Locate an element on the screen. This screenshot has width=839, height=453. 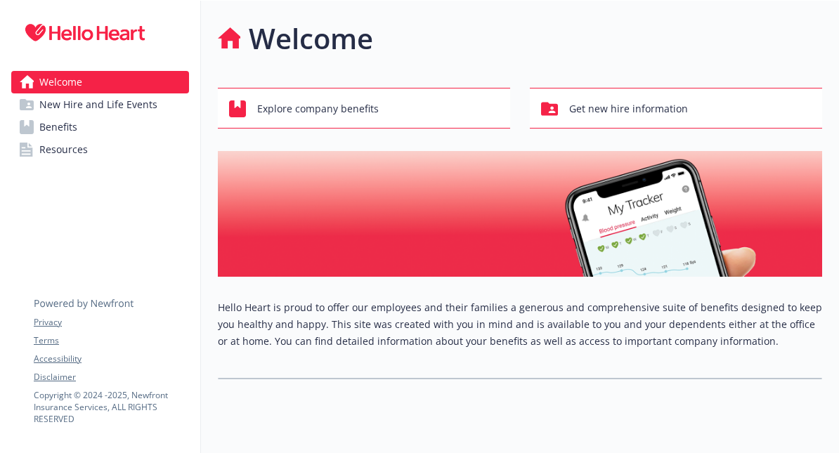
a: Terms is located at coordinates (111, 341).